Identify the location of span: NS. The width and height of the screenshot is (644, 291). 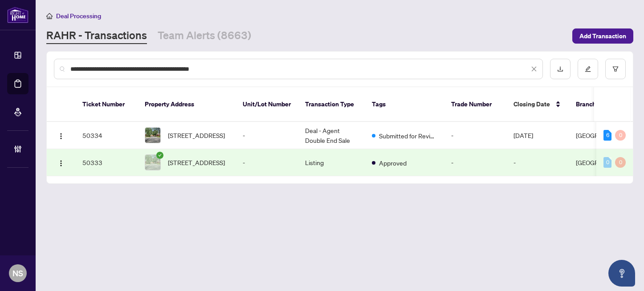
(18, 274).